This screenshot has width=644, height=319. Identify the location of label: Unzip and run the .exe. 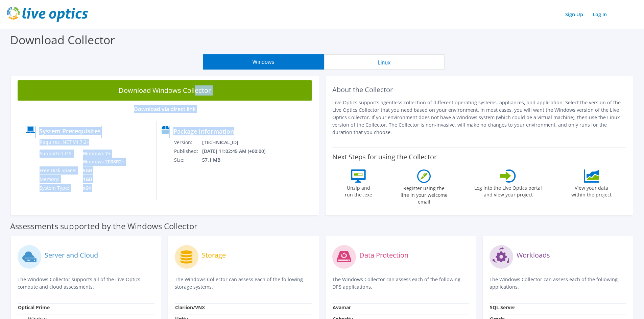
(359, 190).